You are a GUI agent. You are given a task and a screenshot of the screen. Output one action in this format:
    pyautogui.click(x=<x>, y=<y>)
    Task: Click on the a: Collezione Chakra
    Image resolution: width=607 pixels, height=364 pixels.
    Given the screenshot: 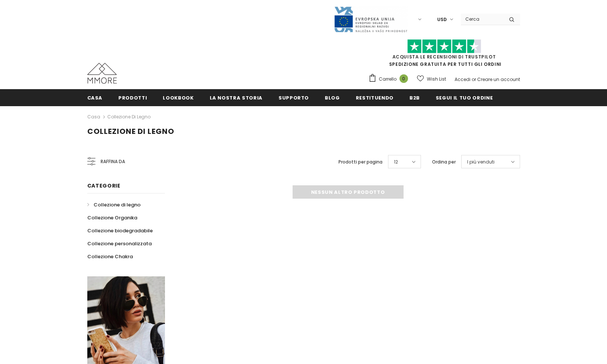 What is the action you would take?
    pyautogui.click(x=110, y=256)
    